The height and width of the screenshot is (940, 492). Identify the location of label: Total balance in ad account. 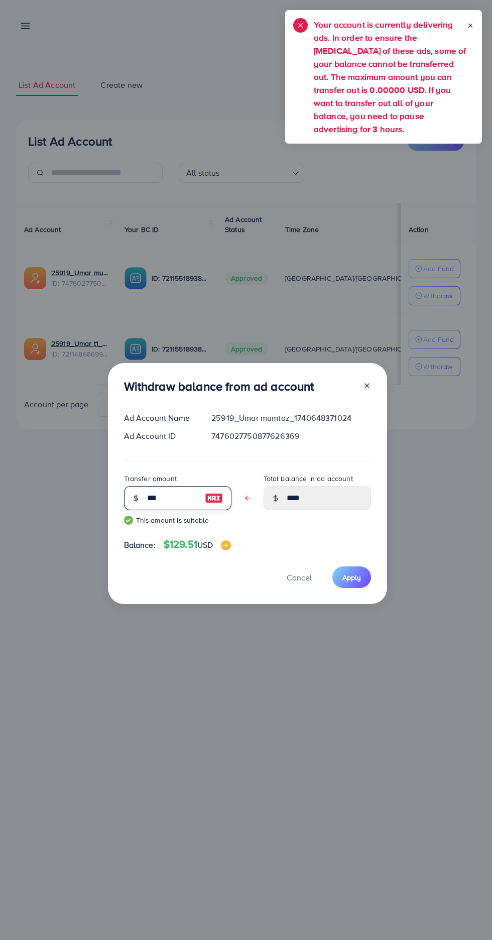
(308, 479).